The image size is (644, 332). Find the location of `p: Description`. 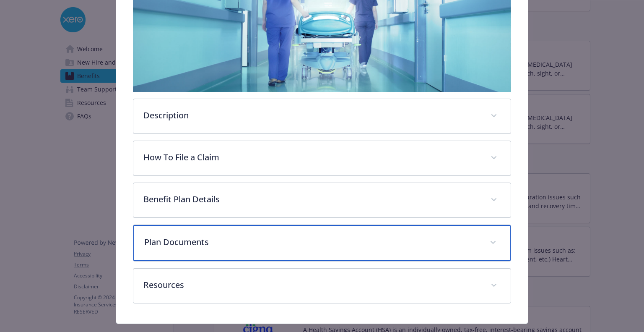

p: Description is located at coordinates (312, 115).